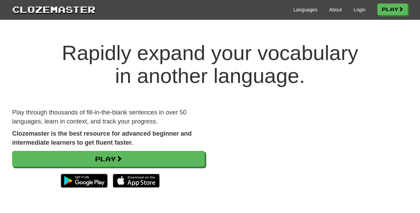 The width and height of the screenshot is (420, 213). I want to click on img: Download_on_the_App_Store_Badge_US-UK_135x40-25178aeef6eb6b83b96f5f2d004eda3bffbb37122de64afbaef7..., so click(136, 181).